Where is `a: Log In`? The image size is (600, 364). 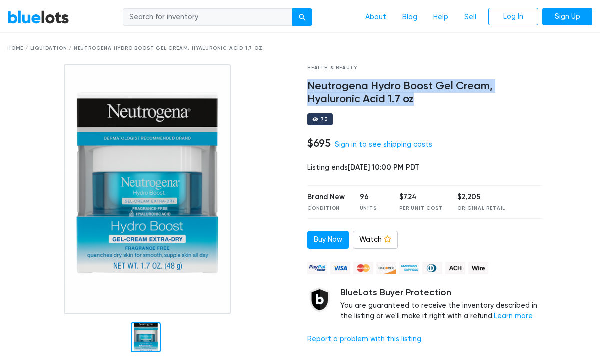 a: Log In is located at coordinates (513, 17).